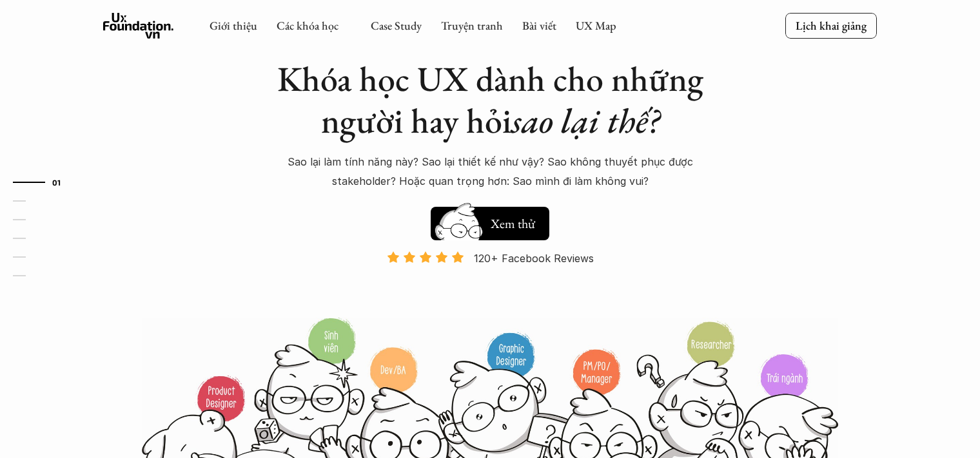 Image resolution: width=980 pixels, height=458 pixels. I want to click on a: Xem thử, so click(490, 221).